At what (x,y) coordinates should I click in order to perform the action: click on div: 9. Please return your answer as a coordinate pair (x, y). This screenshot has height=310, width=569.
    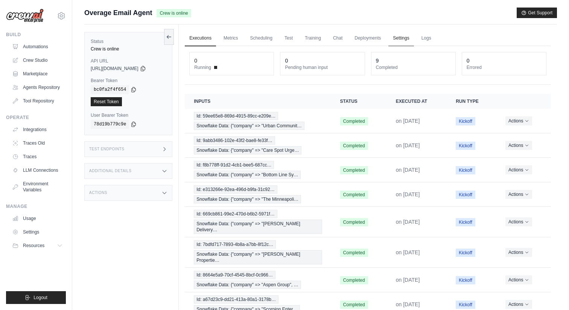
    Looking at the image, I should click on (377, 61).